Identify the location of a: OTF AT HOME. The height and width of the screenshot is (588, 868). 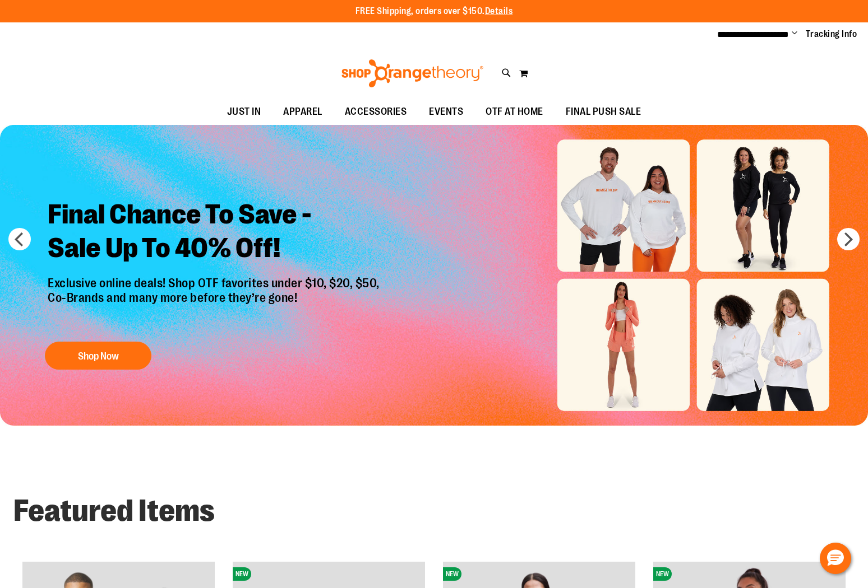
(514, 112).